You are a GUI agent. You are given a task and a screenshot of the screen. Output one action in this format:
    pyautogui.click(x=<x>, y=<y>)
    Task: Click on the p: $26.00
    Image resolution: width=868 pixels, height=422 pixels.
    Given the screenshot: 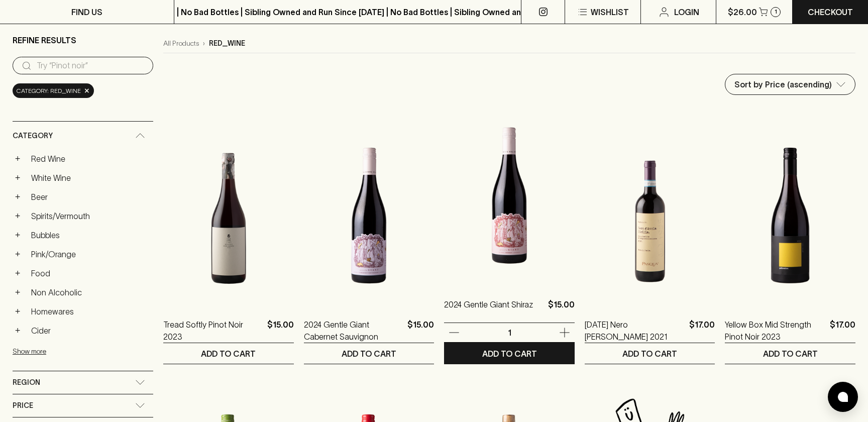 What is the action you would take?
    pyautogui.click(x=742, y=12)
    